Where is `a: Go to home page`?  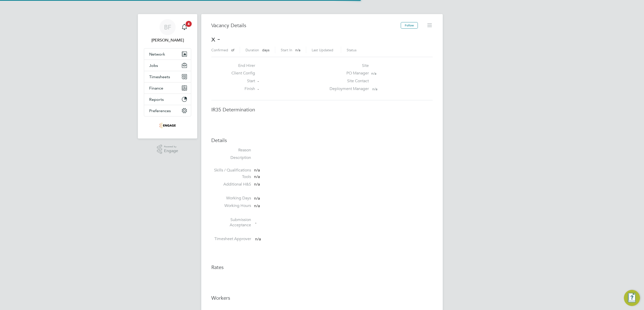 a: Go to home page is located at coordinates (167, 125).